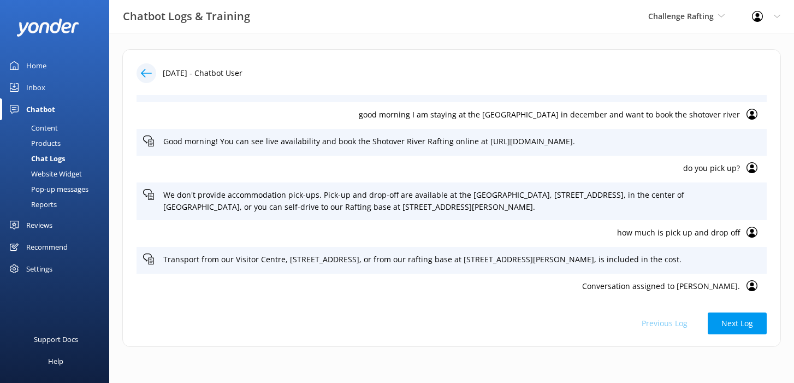 This screenshot has width=794, height=383. Describe the element at coordinates (462, 201) in the screenshot. I see `p: We don't provide accommodation pick-ups. Pick-up and drop-off are available at the [GEOGRAPHIC_DA...` at that location.